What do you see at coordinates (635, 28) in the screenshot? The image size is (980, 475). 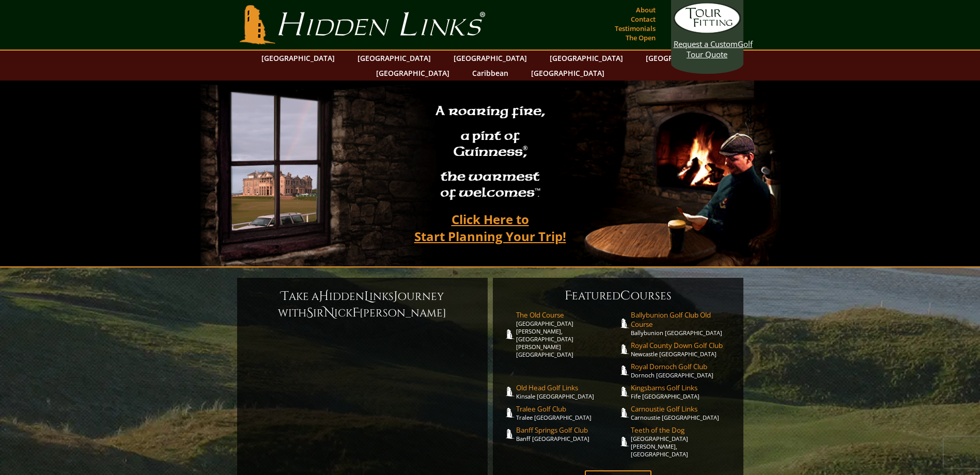 I see `a: Testimonials` at bounding box center [635, 28].